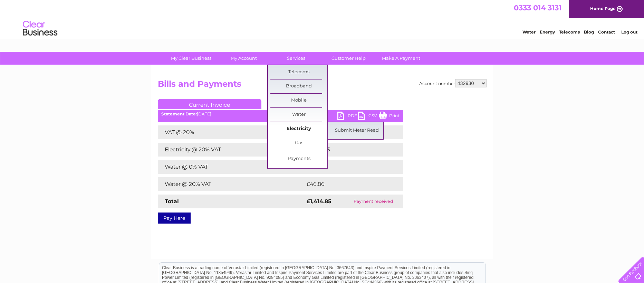 The image size is (644, 283). Describe the element at coordinates (231, 132) in the screenshot. I see `td: VAT @ 20%` at that location.